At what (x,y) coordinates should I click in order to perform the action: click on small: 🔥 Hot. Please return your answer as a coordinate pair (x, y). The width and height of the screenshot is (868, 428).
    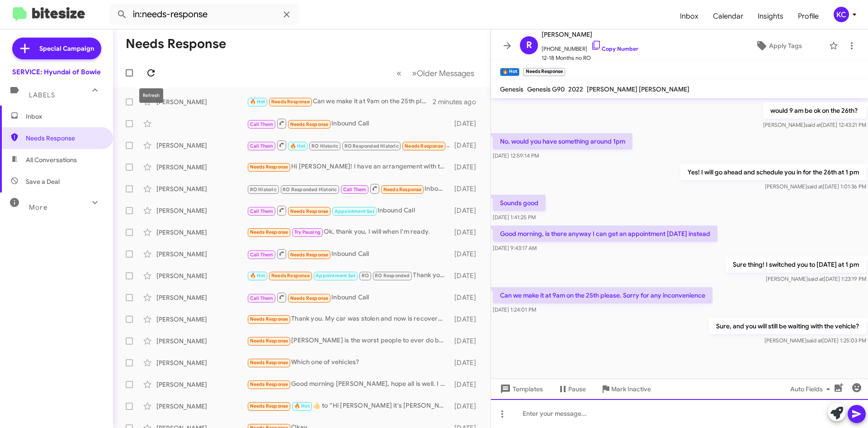
    Looking at the image, I should click on (510, 72).